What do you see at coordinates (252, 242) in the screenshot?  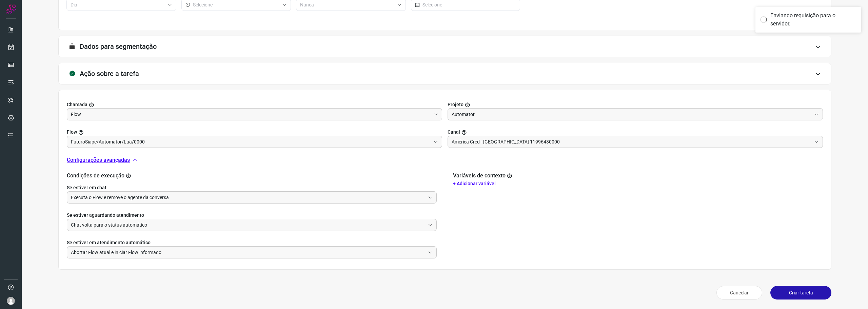 I see `label: Se estiver em atendimento automático` at bounding box center [252, 242].